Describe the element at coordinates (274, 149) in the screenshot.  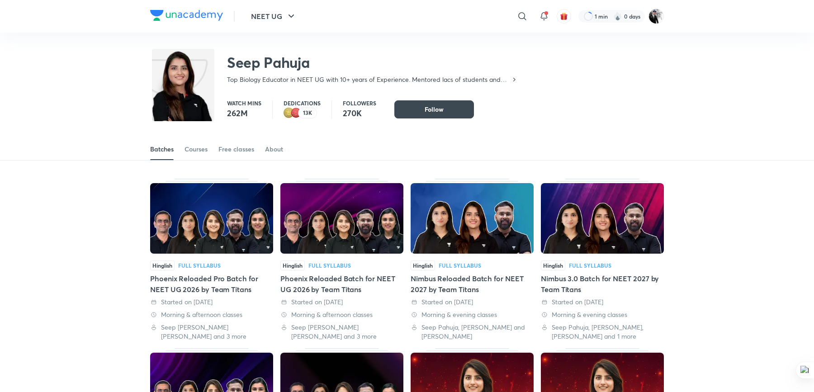
I see `a: About` at that location.